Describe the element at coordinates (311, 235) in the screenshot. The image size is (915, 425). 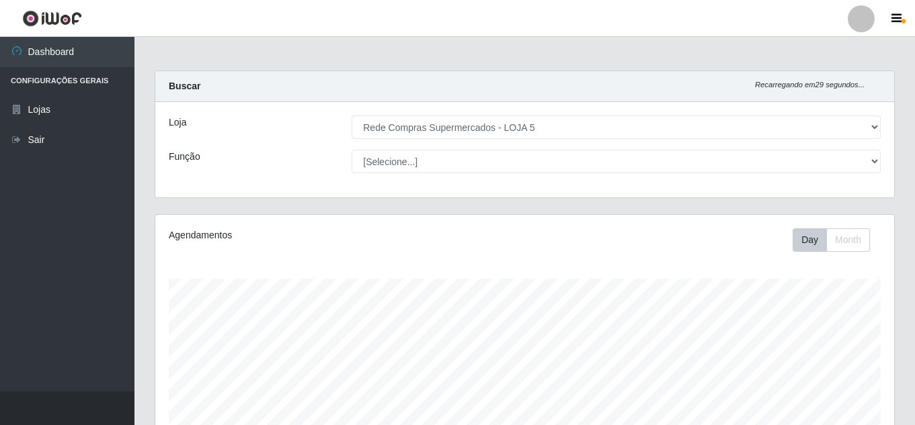
I see `div: Agendamentos` at that location.